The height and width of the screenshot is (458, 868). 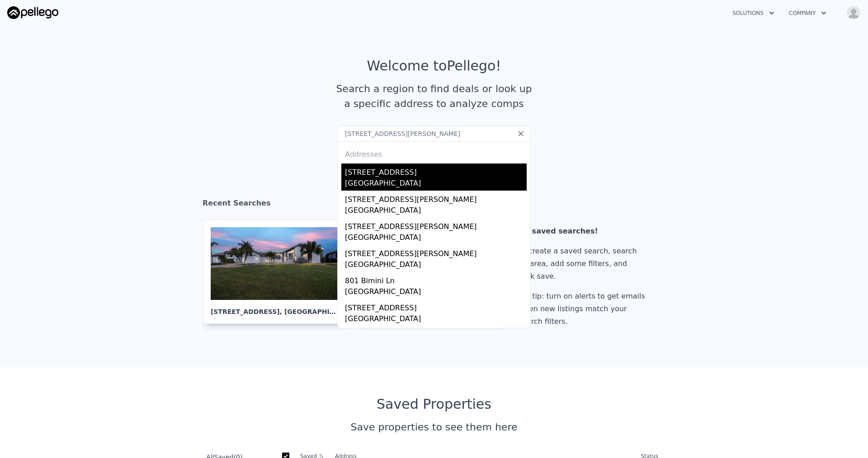 What do you see at coordinates (434, 404) in the screenshot?
I see `div: Saved Properties` at bounding box center [434, 404].